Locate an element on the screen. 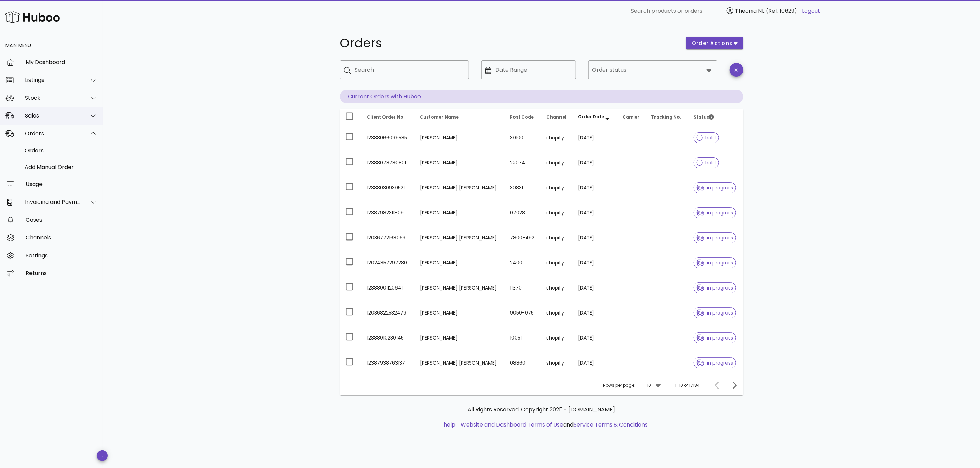  span: Status is located at coordinates (704, 117).